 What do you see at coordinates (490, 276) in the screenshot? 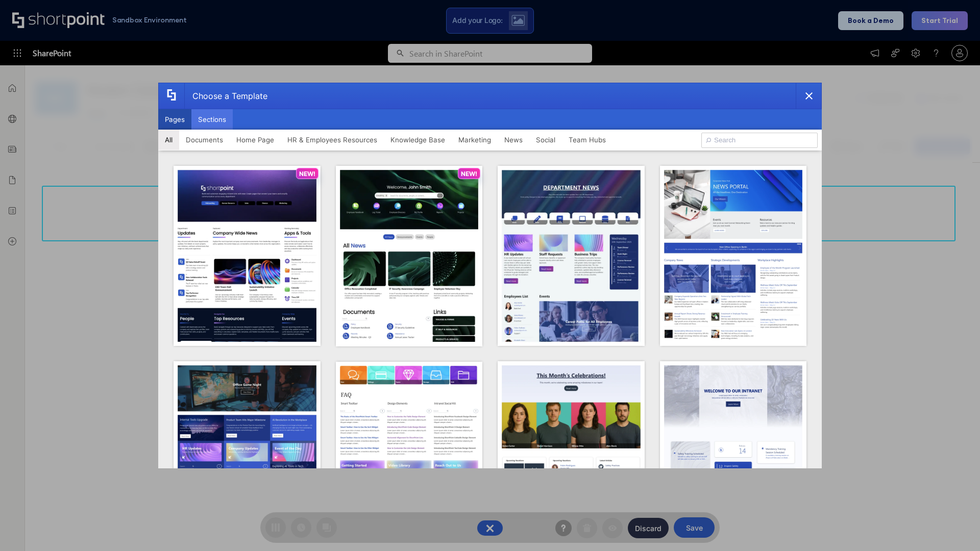
I see `div: template selector` at bounding box center [490, 276].